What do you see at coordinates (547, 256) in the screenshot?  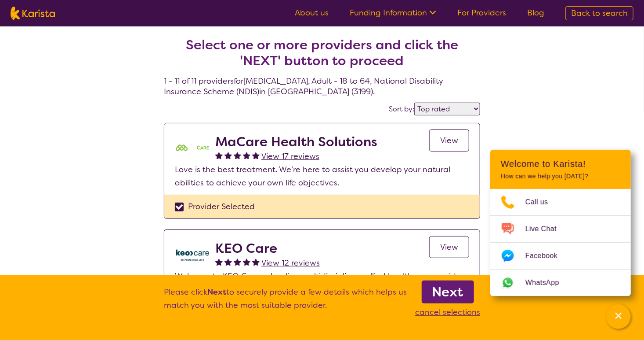 I see `span: Facebook` at bounding box center [547, 256].